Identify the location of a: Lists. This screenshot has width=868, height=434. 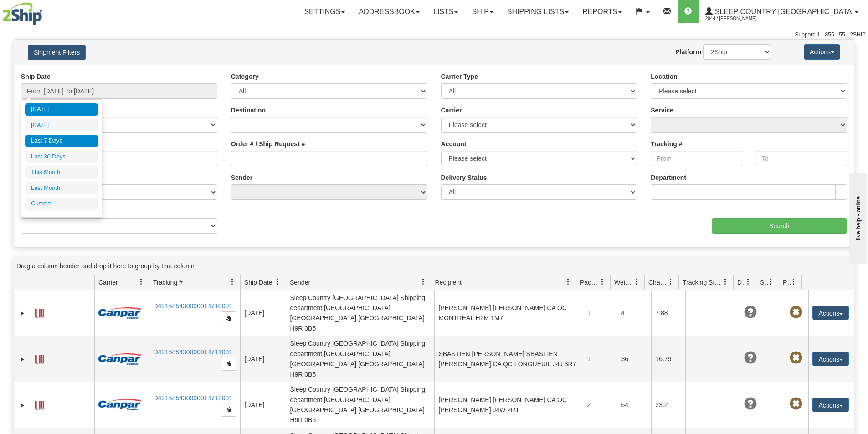
(445, 12).